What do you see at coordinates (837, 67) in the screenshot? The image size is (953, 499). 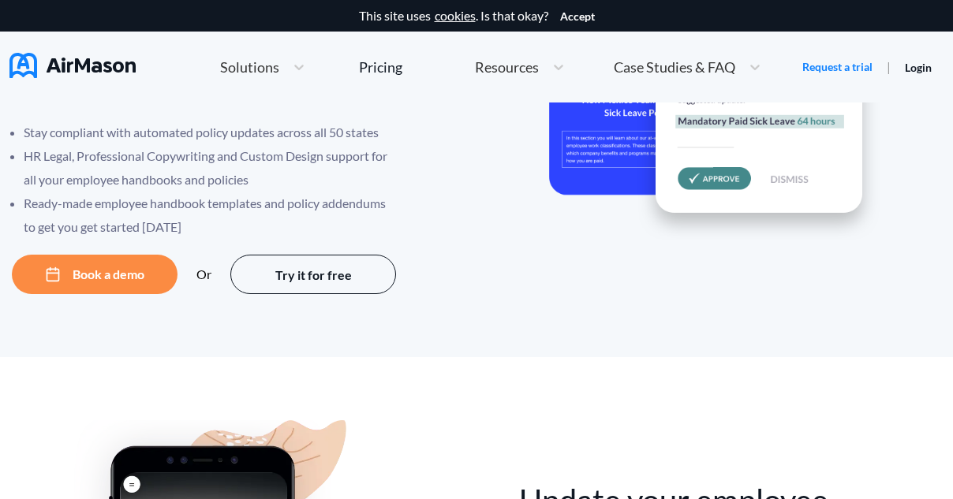 I see `a: Request a trial` at bounding box center [837, 67].